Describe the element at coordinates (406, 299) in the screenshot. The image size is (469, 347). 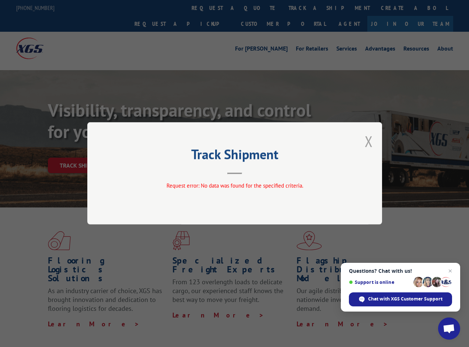
I see `span: Chat with XGS Customer Support` at that location.